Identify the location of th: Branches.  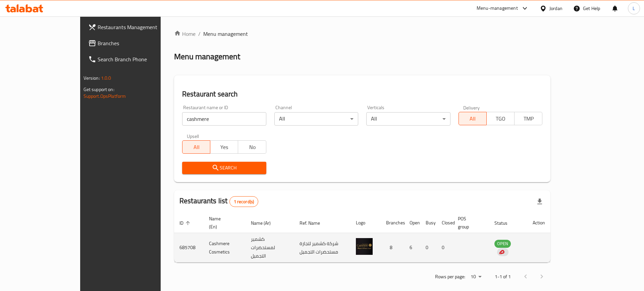
(393, 223).